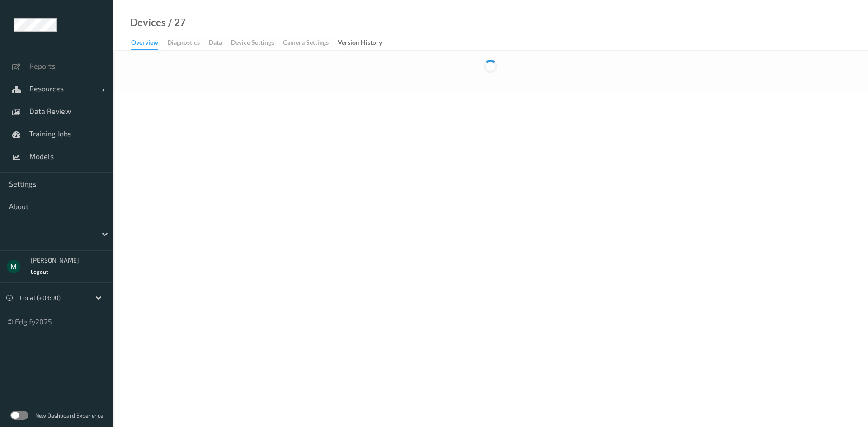  I want to click on a: Overview, so click(149, 43).